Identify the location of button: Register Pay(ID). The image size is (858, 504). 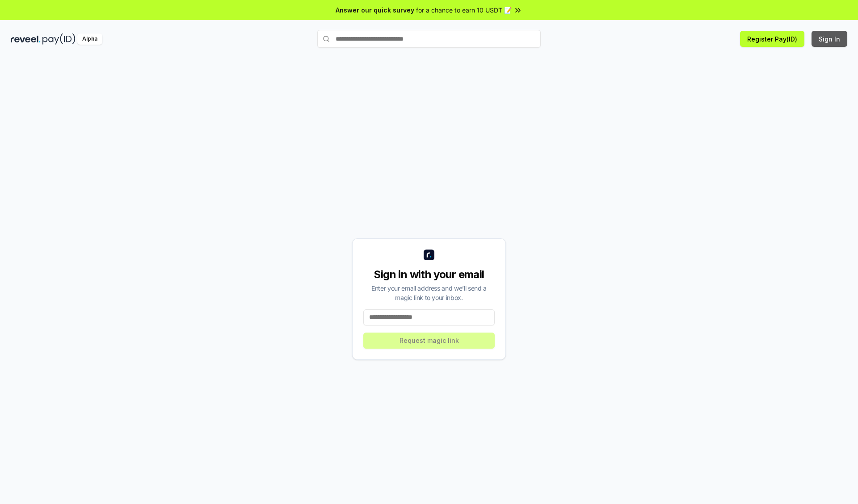
(772, 39).